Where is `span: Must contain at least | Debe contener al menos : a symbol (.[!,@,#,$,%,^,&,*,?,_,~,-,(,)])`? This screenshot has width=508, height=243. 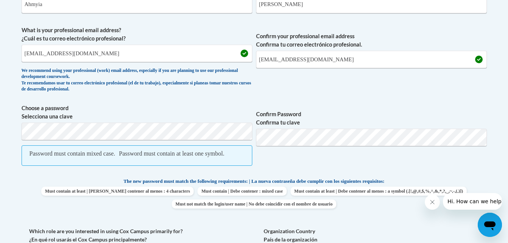
span: Must contain at least | Debe contener al menos : a symbol (.[!,@,#,$,%,^,&,*,?,_,~,-,(,)]) is located at coordinates (378, 191).